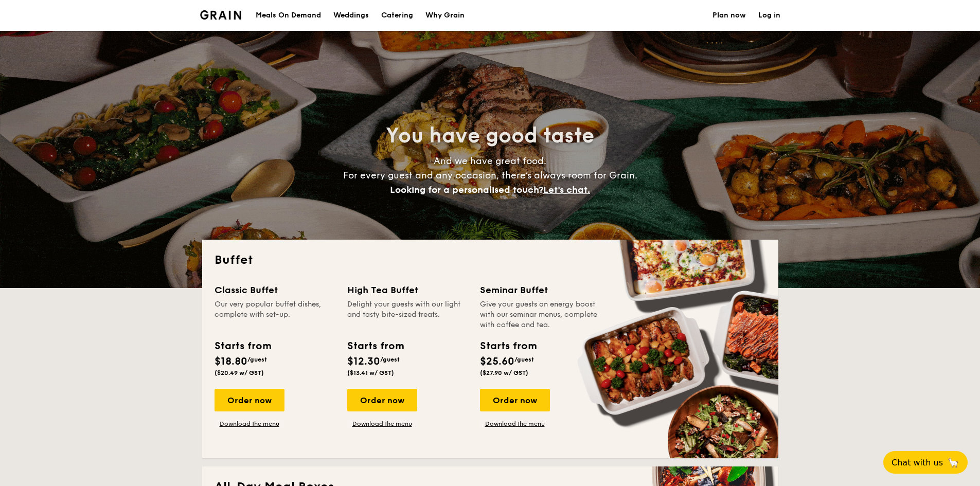  I want to click on span: And we have great food. For every guest and any occasion, there’s always room for Grain., so click(490, 175).